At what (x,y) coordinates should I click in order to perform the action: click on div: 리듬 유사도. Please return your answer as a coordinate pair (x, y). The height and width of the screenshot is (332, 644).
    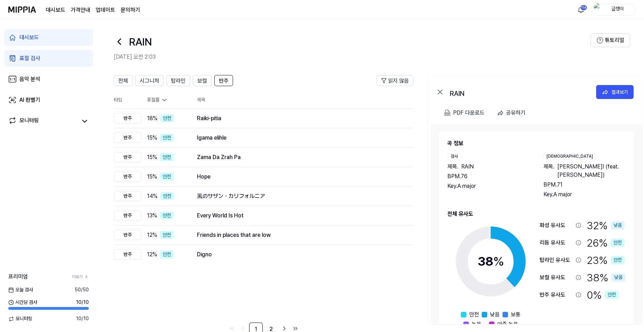
    Looking at the image, I should click on (556, 243).